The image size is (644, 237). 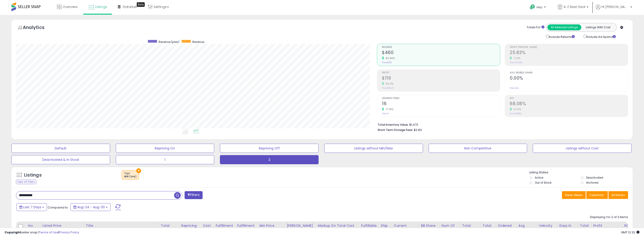 I want to click on div: Include Ad Spend, so click(x=602, y=36).